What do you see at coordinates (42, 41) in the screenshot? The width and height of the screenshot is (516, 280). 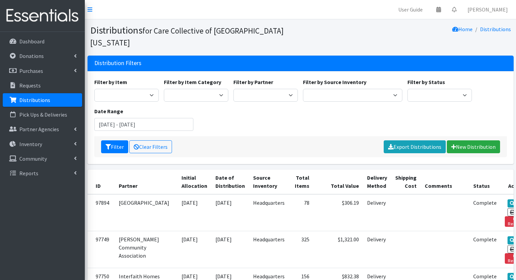 I see `a: Dashboard` at bounding box center [42, 41].